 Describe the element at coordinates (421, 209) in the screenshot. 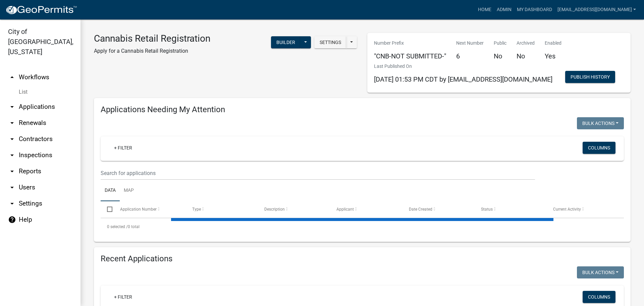

I see `span: Date Created` at that location.